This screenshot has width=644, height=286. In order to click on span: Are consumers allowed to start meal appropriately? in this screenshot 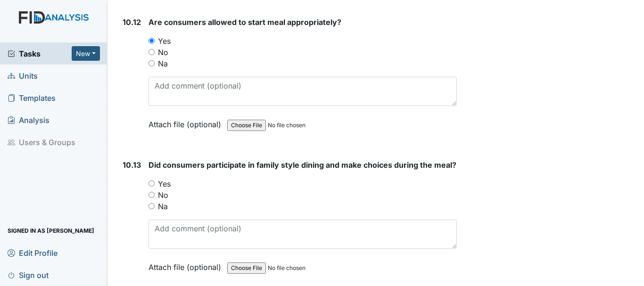, I will do `click(245, 22)`.